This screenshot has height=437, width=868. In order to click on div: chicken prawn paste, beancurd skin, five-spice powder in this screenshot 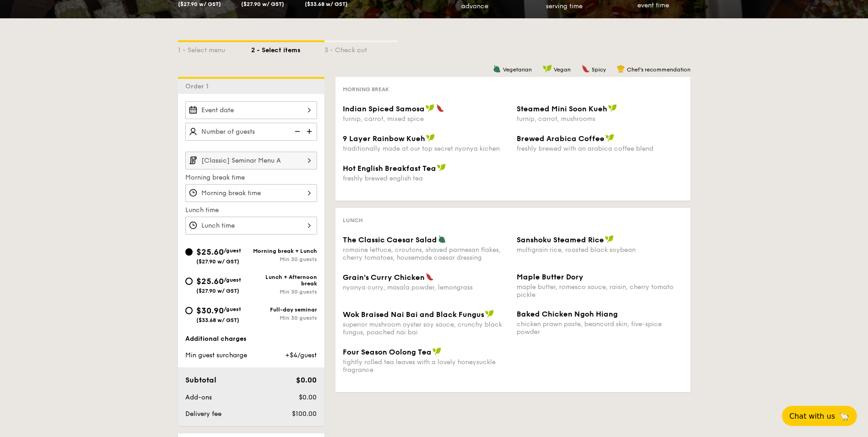, I will do `click(600, 328)`.